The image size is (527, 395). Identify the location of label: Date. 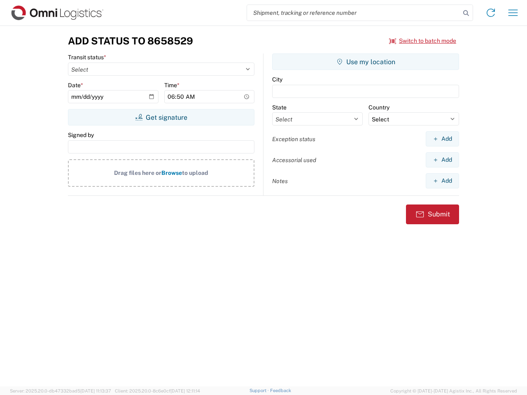
(75, 85).